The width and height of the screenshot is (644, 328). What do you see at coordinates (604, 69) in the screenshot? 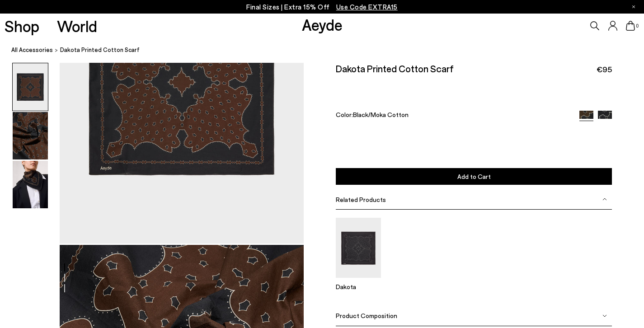
I see `span: €95` at bounding box center [604, 69].